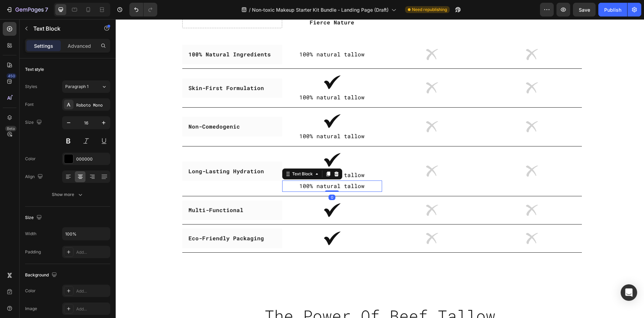 The height and width of the screenshot is (318, 644). What do you see at coordinates (29, 104) in the screenshot?
I see `div: Font` at bounding box center [29, 104].